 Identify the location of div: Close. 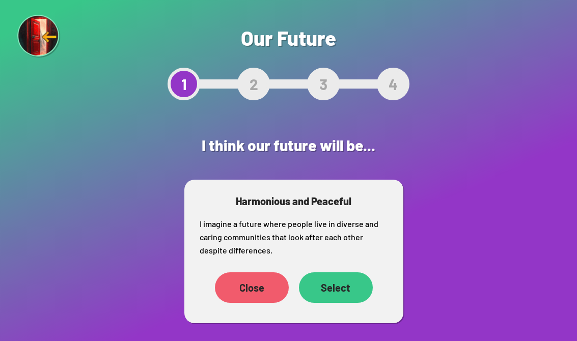
(252, 288).